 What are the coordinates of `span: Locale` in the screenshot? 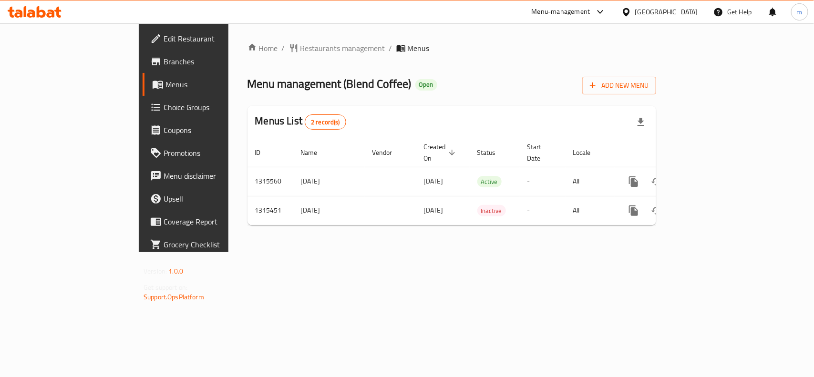 It's located at (588, 153).